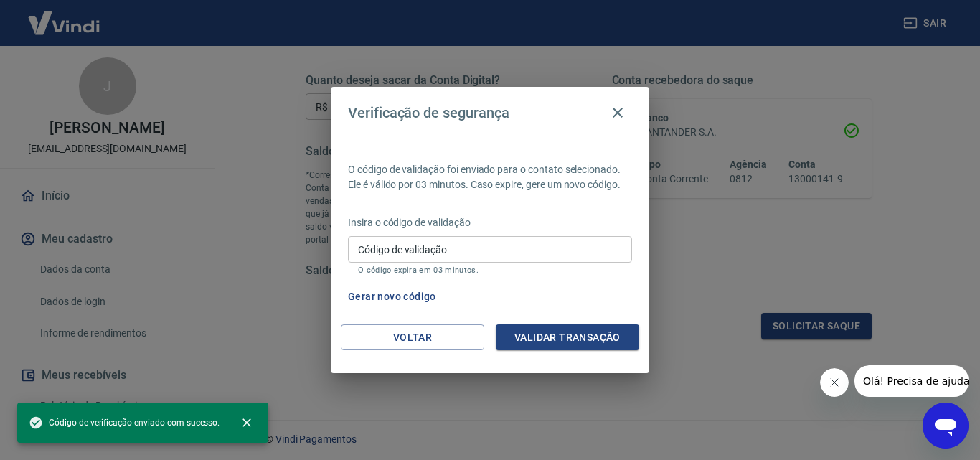 The height and width of the screenshot is (460, 980). What do you see at coordinates (391, 296) in the screenshot?
I see `button: Gerar novo código` at bounding box center [391, 296].